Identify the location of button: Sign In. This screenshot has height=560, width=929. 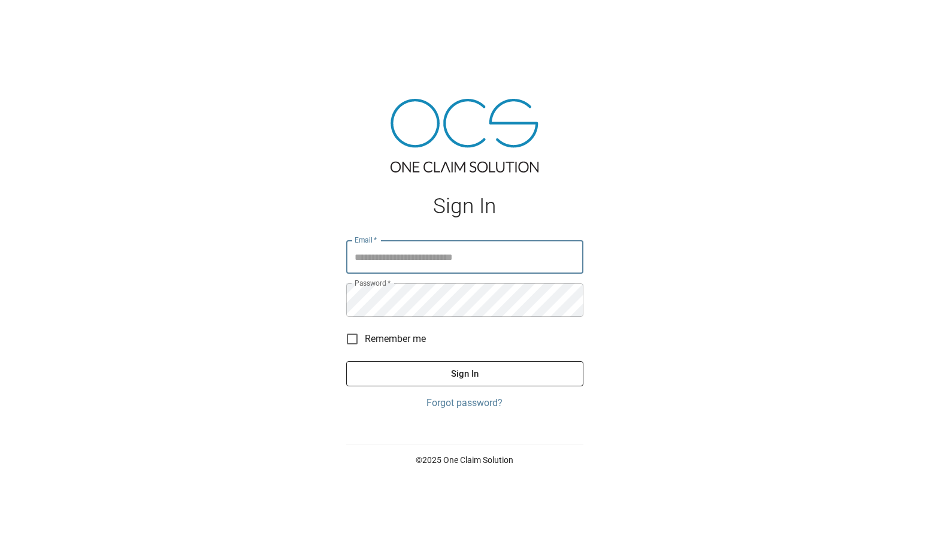
(465, 374).